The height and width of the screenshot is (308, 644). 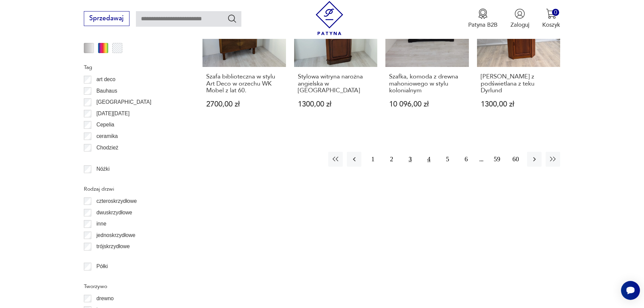 What do you see at coordinates (105, 299) in the screenshot?
I see `p: drewno` at bounding box center [105, 299].